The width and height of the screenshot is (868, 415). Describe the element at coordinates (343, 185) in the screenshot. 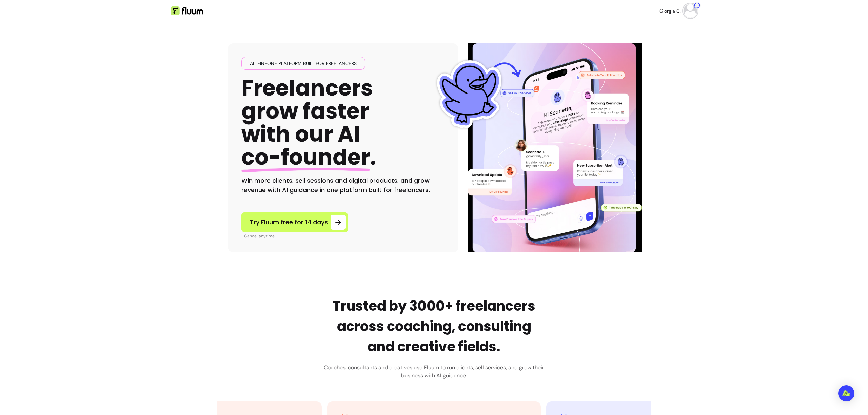

I see `h2: Win more clients, sell sessions and digital products, and grow revenue with AI guidance in one pl...` at that location.